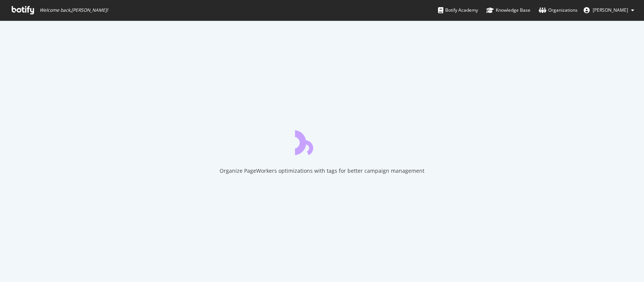  Describe the element at coordinates (322, 171) in the screenshot. I see `div: Organize PageWorkers optimizations with tags for better campaign management` at that location.